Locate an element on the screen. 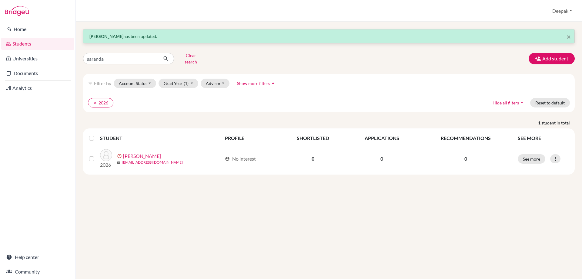  button: clear2026 is located at coordinates (101, 102).